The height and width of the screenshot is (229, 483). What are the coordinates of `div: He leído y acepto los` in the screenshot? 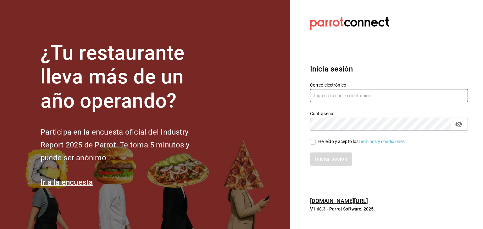 It's located at (362, 142).